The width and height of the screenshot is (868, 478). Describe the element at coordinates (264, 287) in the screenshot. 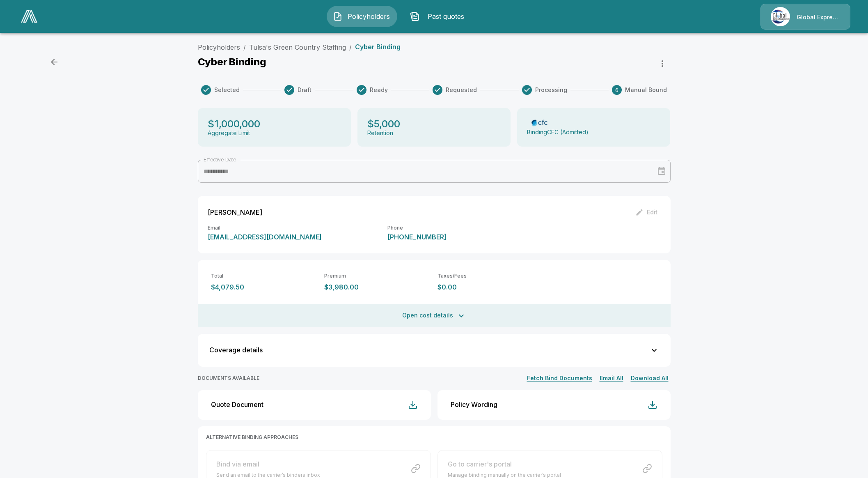

I see `p: $4,079.50` at that location.